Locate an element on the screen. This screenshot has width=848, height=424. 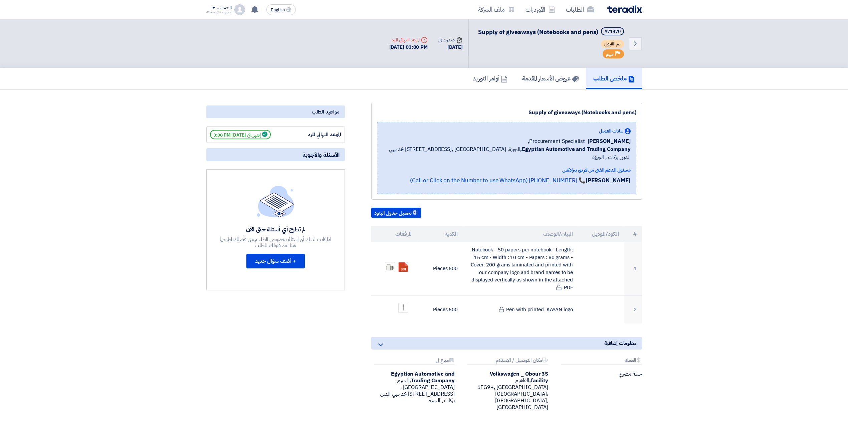
a: ملخص الطلب is located at coordinates (614, 78).